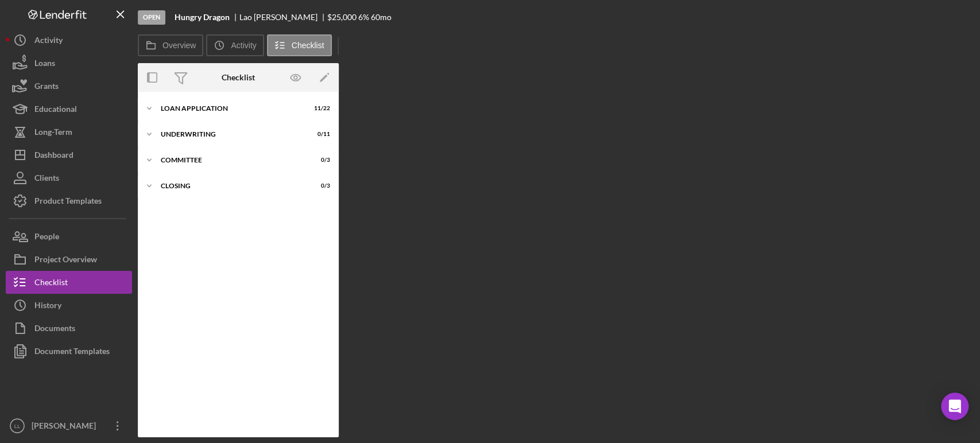 The height and width of the screenshot is (443, 980). I want to click on a: Grants, so click(69, 86).